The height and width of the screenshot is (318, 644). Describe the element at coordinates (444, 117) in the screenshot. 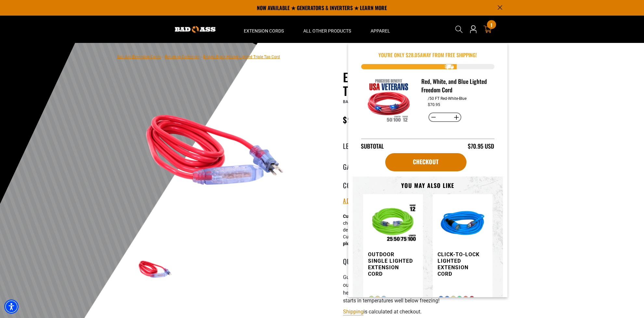

I see `input: Quantity for Red, White, and Blue Lighted Freedom Cord` at that location.